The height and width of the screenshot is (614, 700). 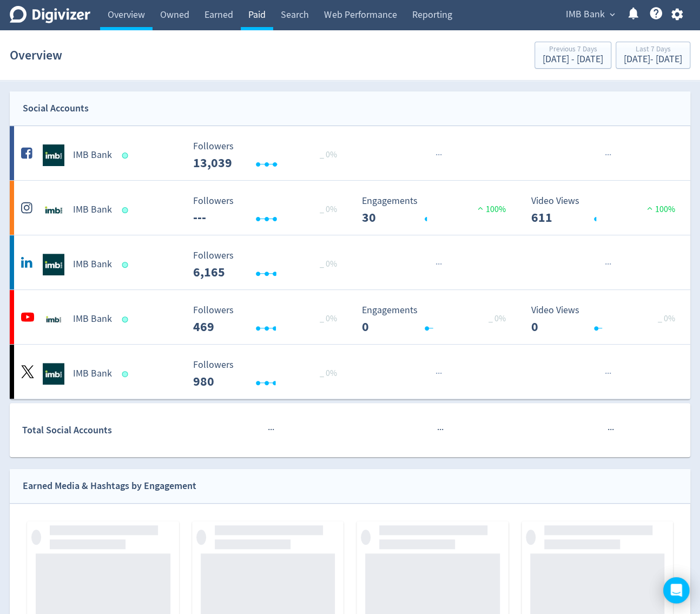 What do you see at coordinates (127, 374) in the screenshot?
I see `span: Data last synced: 1 Sep 2025, 10:02pm (AEST)` at bounding box center [127, 374].